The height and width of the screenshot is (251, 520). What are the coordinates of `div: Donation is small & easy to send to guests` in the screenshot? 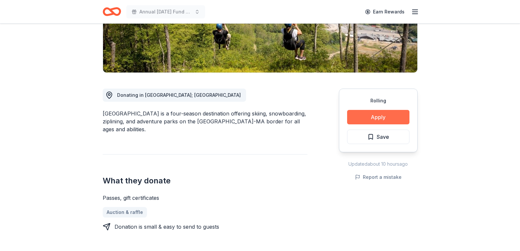 It's located at (167, 227).